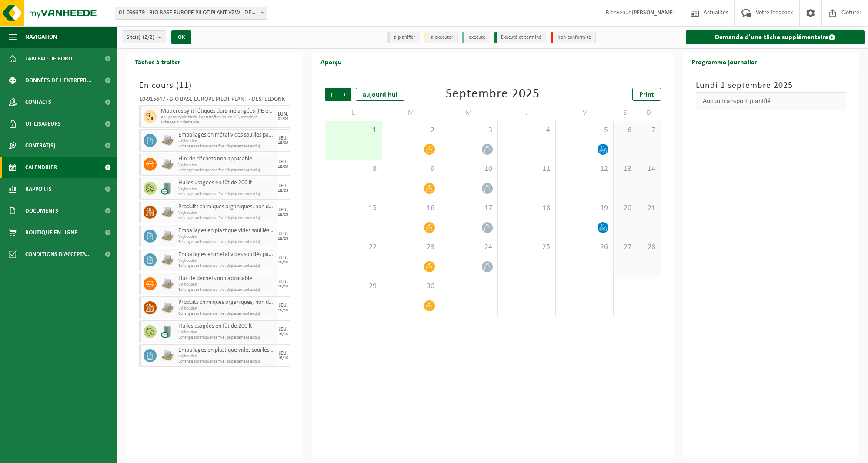 Image resolution: width=868 pixels, height=463 pixels. Describe the element at coordinates (469, 208) in the screenshot. I see `span: 17` at that location.